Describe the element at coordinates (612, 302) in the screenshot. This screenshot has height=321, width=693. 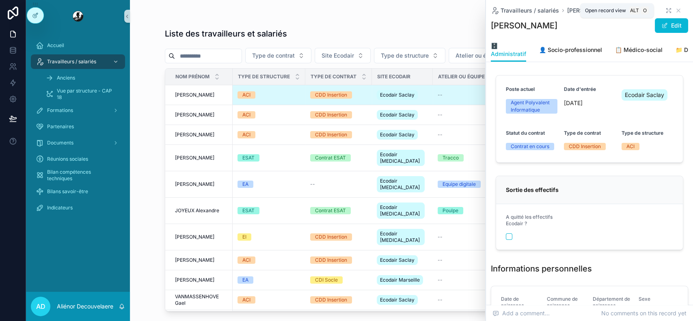
I see `span: Département de naissance` at that location.